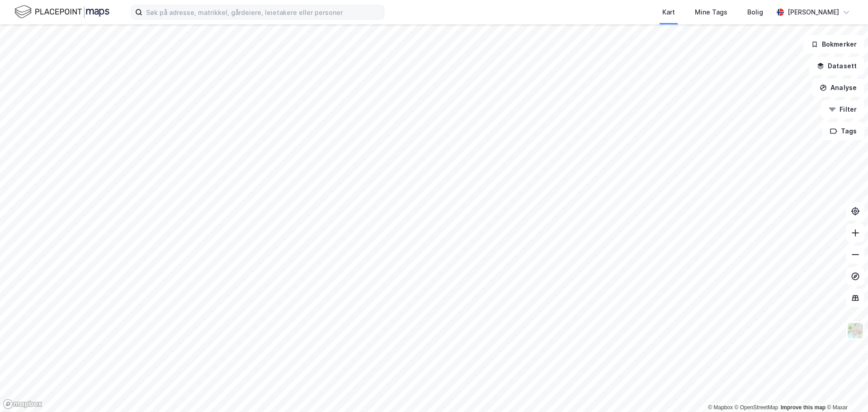  I want to click on a: Mapbox homepage, so click(23, 404).